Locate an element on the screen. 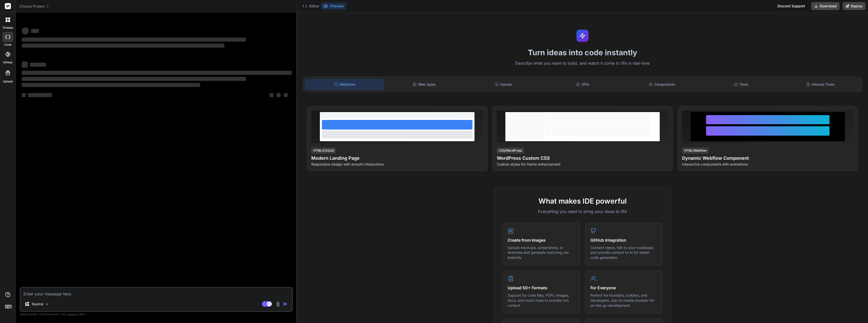 This screenshot has width=868, height=323. span: Choose Project is located at coordinates (34, 6).